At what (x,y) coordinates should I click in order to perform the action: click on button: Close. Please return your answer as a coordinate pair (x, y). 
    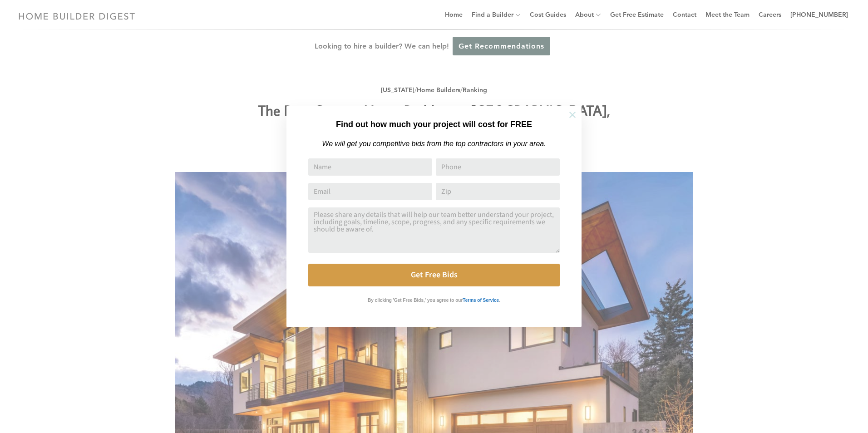
    Looking at the image, I should click on (572, 115).